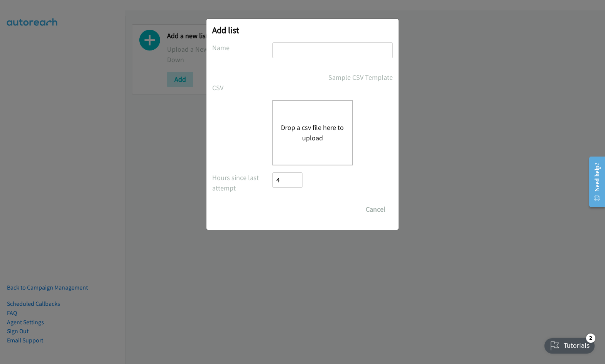 The height and width of the screenshot is (364, 605). What do you see at coordinates (51, 8) in the screenshot?
I see `upt-list-badge: 2` at bounding box center [51, 8].